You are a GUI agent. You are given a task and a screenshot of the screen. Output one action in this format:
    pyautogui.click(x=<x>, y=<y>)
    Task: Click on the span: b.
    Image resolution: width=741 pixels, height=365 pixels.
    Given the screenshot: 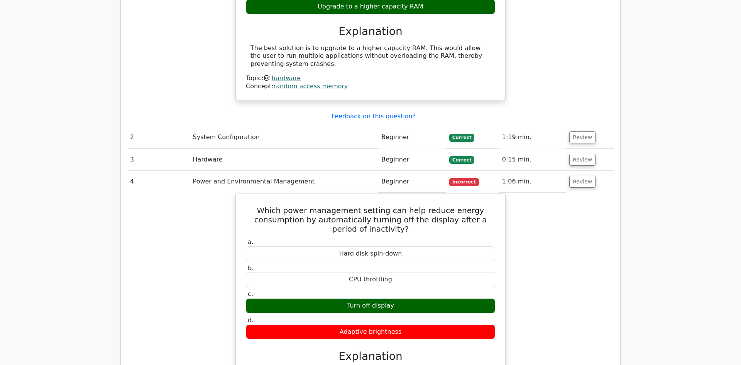 What is the action you would take?
    pyautogui.click(x=250, y=268)
    